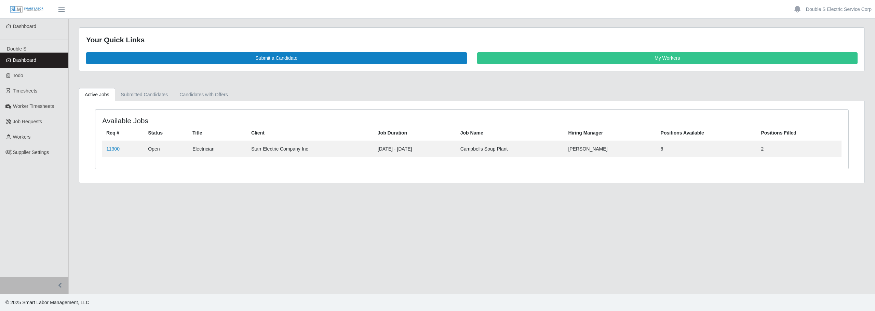 The image size is (875, 311). What do you see at coordinates (610, 133) in the screenshot?
I see `th: Hiring Manager` at bounding box center [610, 133].